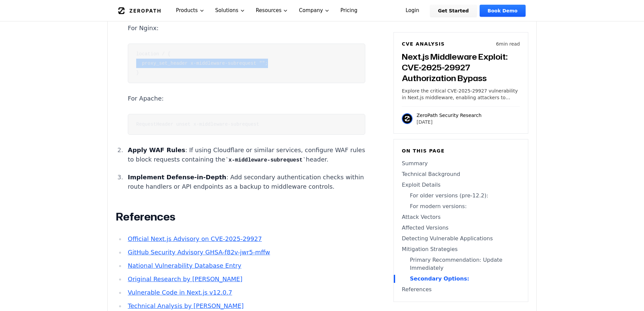 The height and width of the screenshot is (311, 644). I want to click on p: For Nginx:, so click(247, 28).